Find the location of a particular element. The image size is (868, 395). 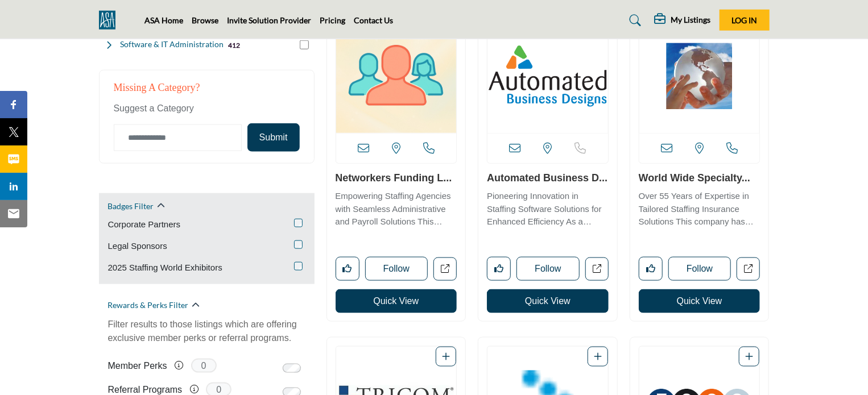

label: Corporate Partners is located at coordinates (145, 224).